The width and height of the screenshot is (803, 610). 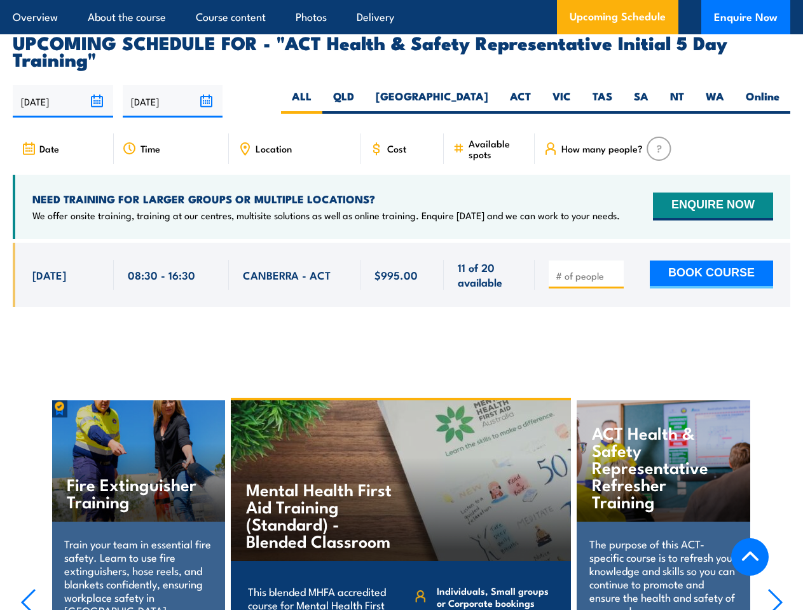 What do you see at coordinates (326, 199) in the screenshot?
I see `h4: NEED TRAINING FOR LARGER GROUPS OR MULTIPLE LOCATIONS?` at bounding box center [326, 199].